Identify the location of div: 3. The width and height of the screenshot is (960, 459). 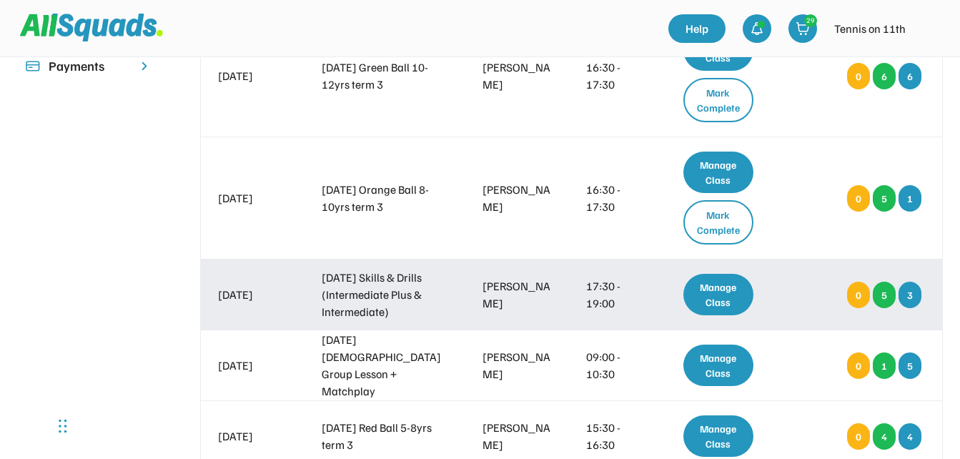
(910, 295).